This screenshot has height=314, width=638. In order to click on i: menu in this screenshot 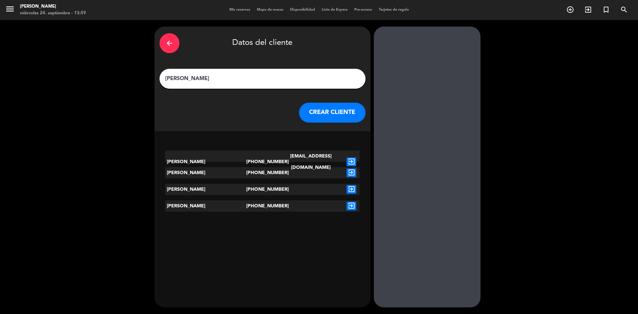, I will do `click(10, 9)`.